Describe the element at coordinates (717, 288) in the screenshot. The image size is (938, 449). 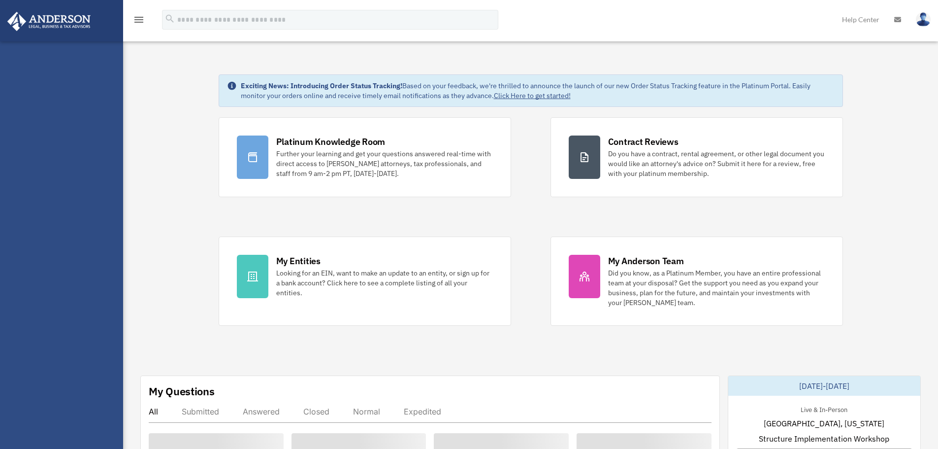
I see `div: Did you know, as a Platinum Member, you have an entire professional team at your disposal? Get th...` at that location.